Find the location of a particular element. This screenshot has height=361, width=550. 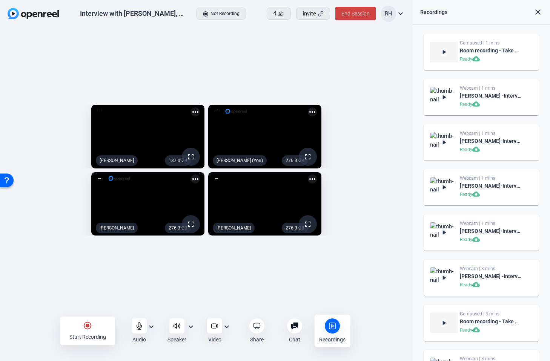

div: Audio is located at coordinates (139, 340).